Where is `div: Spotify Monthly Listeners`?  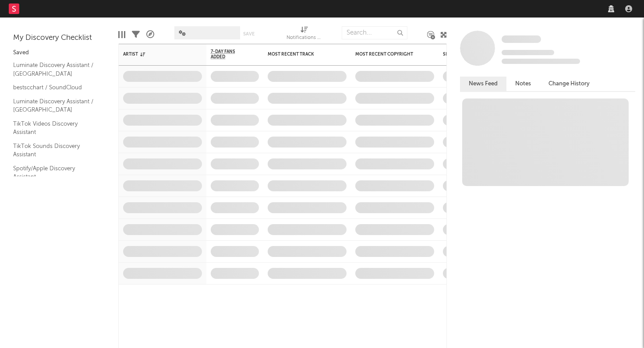
div: Spotify Monthly Listeners is located at coordinates (476, 54).